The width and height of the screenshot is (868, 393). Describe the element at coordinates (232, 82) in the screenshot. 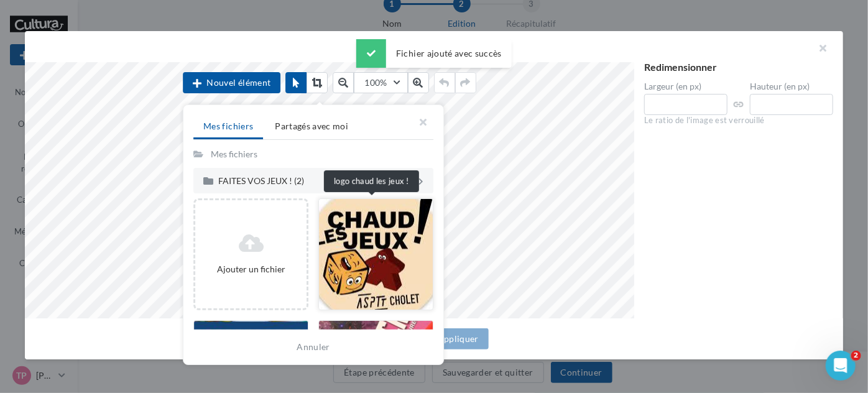

I see `button: Nouvel élément` at that location.